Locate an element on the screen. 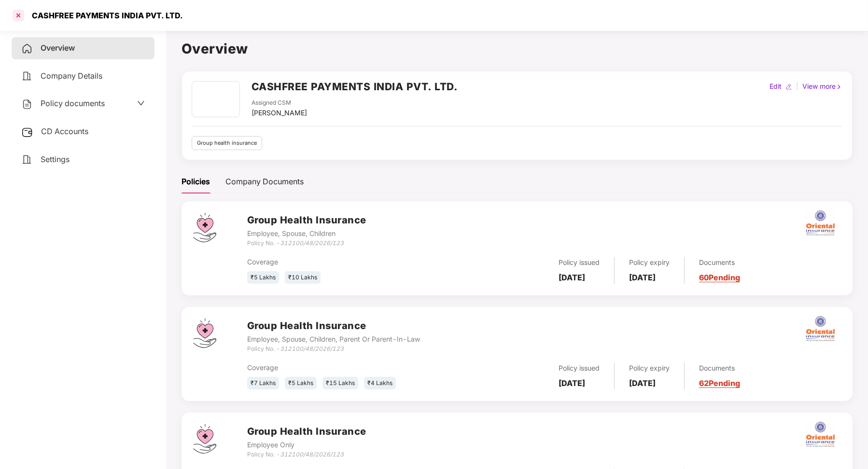 This screenshot has width=868, height=469. div: ₹15 Lakhs is located at coordinates (340, 383).